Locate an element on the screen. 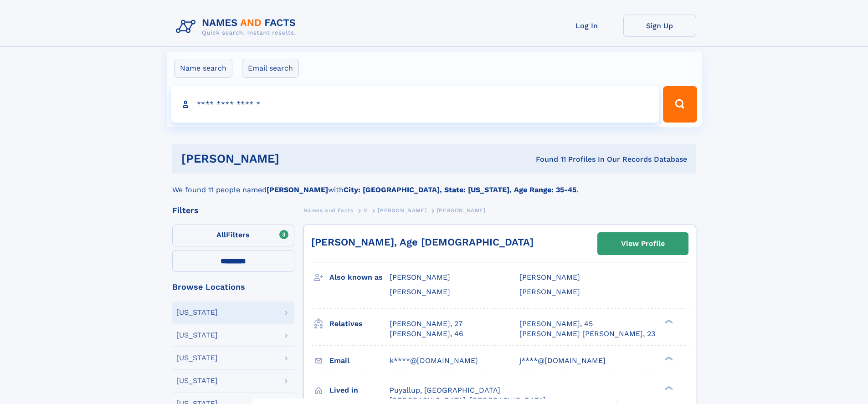 This screenshot has height=404, width=868. label: Filters is located at coordinates (233, 236).